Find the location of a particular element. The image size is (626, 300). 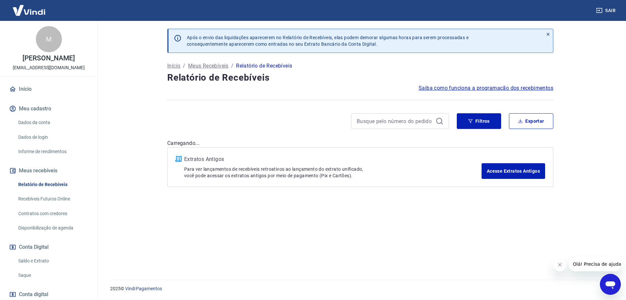

a: Dados da conta is located at coordinates (53, 122).